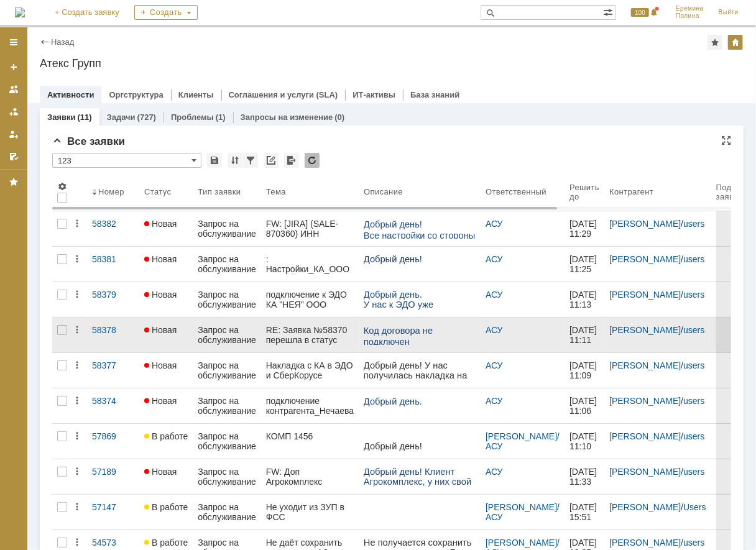  Describe the element at coordinates (309, 371) in the screenshot. I see `a: Накладка с КА в ЭДО и СберКорусе` at that location.